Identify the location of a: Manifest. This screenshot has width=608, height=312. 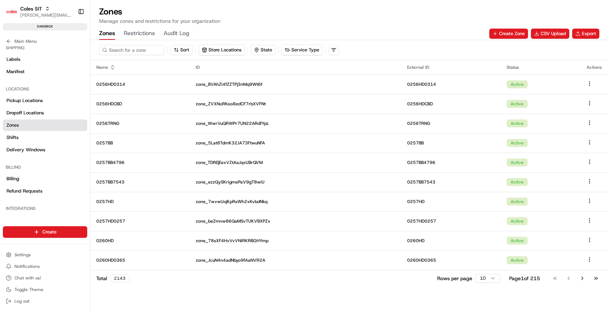
(45, 72).